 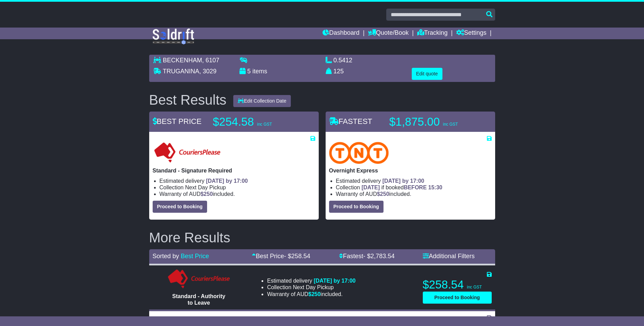 I want to click on span: 2,783.54, so click(x=383, y=256).